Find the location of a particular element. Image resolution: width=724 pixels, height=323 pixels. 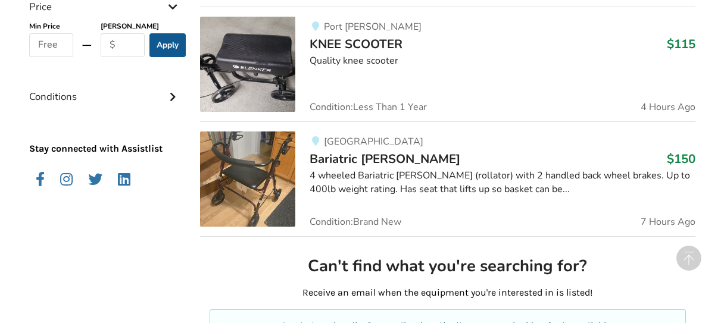

p: Receive an email when the equipment you're interested in is listed! is located at coordinates (447, 293).